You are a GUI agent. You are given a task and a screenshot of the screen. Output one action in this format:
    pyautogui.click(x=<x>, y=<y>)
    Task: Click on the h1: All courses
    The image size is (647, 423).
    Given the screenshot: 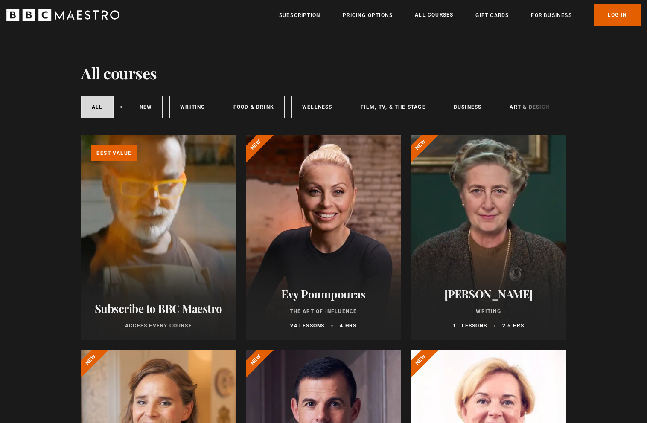 What is the action you would take?
    pyautogui.click(x=119, y=73)
    